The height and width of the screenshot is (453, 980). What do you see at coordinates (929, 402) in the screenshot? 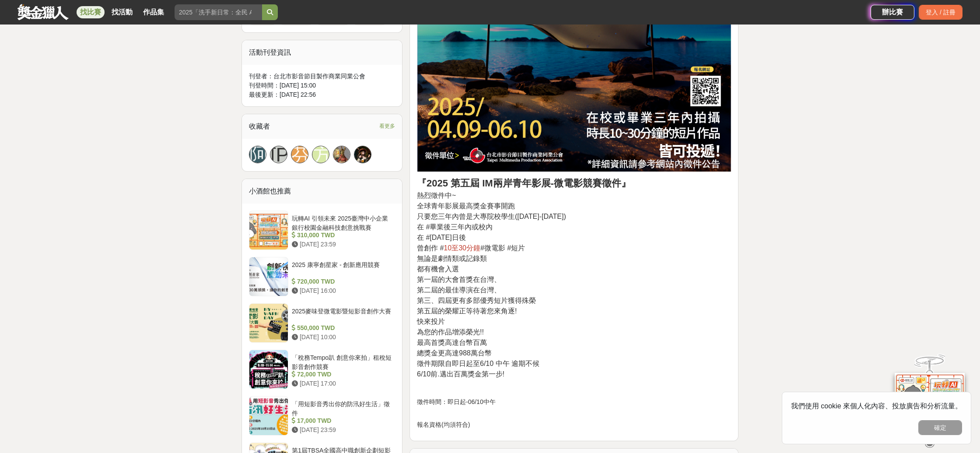
I see `img: d2146d9a-e6f6-4337-9592-8cefde37ba6b.png` at bounding box center [929, 402].